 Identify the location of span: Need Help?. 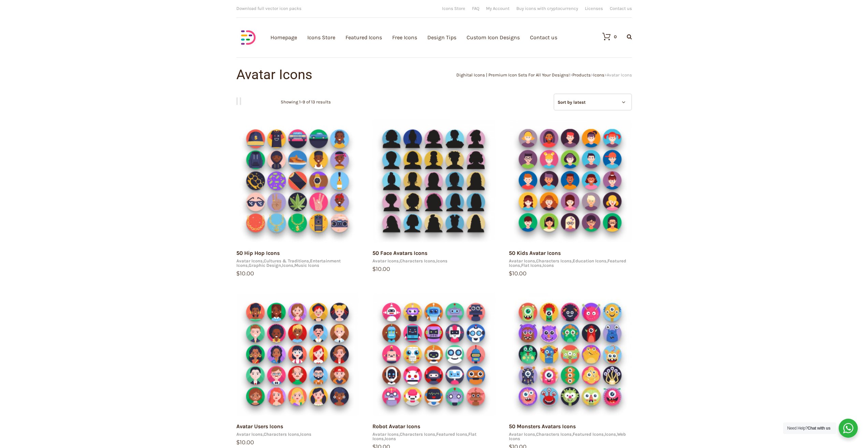
(809, 428).